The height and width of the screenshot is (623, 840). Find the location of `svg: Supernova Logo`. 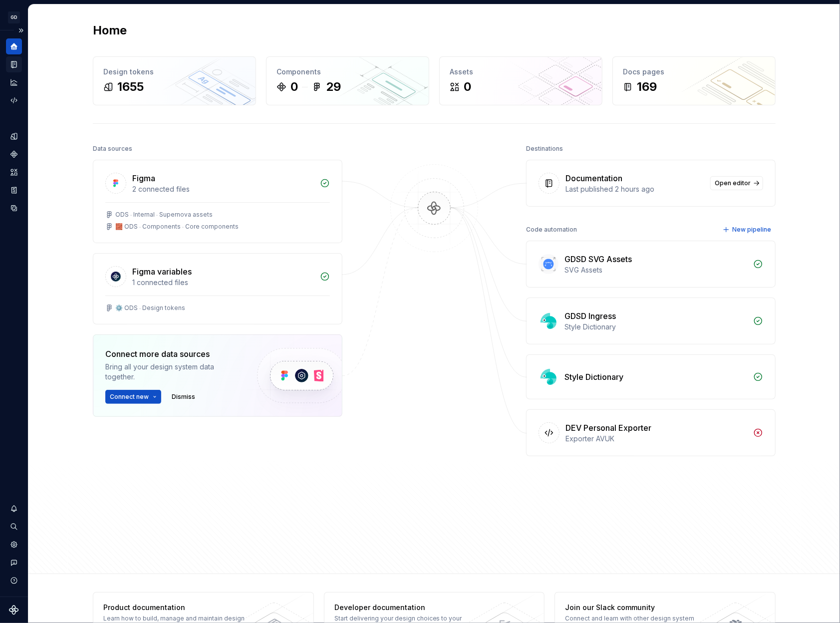

svg: Supernova Logo is located at coordinates (14, 610).